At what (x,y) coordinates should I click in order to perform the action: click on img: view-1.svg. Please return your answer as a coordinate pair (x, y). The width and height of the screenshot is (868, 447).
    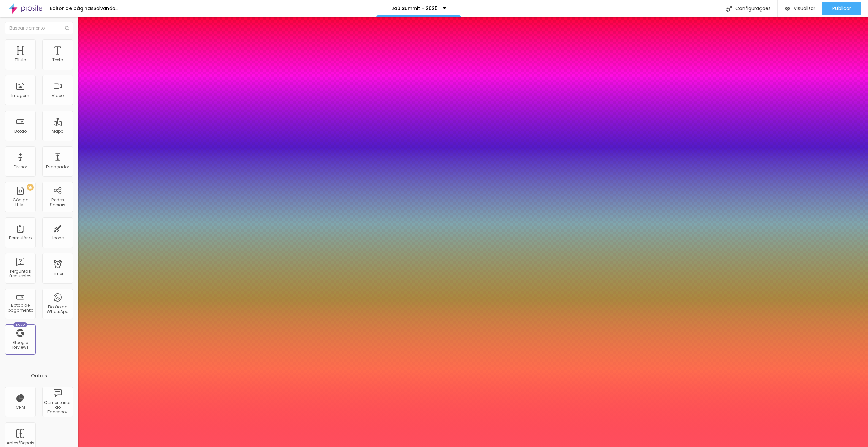
    Looking at the image, I should click on (788, 8).